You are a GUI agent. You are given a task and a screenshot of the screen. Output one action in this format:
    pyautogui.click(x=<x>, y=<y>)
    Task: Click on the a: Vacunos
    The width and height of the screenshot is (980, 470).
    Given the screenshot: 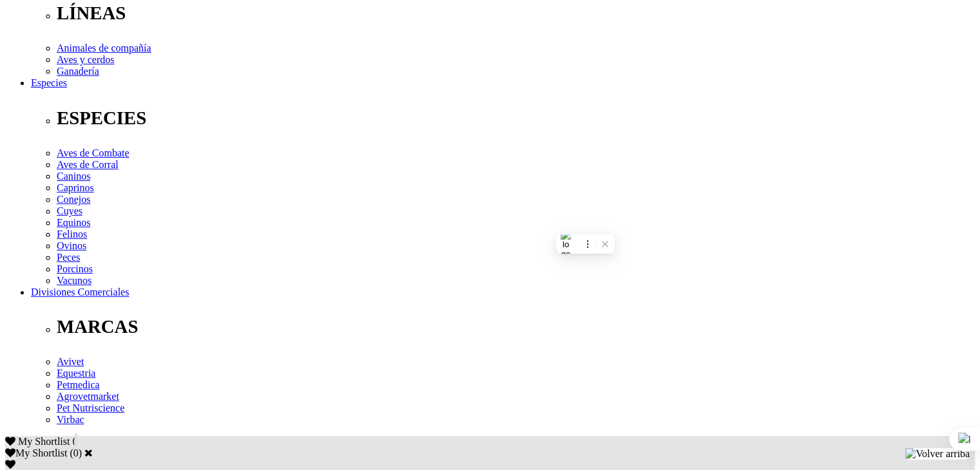 What is the action you would take?
    pyautogui.click(x=74, y=280)
    